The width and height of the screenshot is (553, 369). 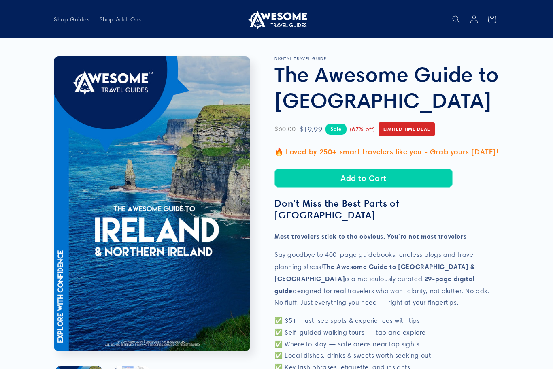 What do you see at coordinates (387, 279) in the screenshot?
I see `p: Say goodbye to 400-page guidebooks, endless blogs and travel planning stress! is a meticulously c...` at bounding box center [387, 279].